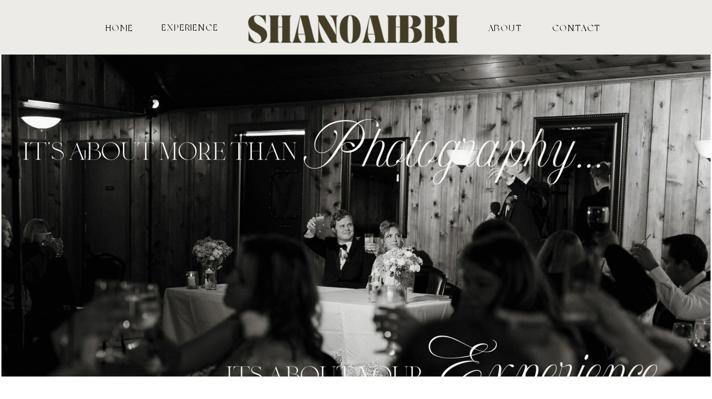 Image resolution: width=712 pixels, height=399 pixels. What do you see at coordinates (569, 27) in the screenshot?
I see `a: contact` at bounding box center [569, 27].